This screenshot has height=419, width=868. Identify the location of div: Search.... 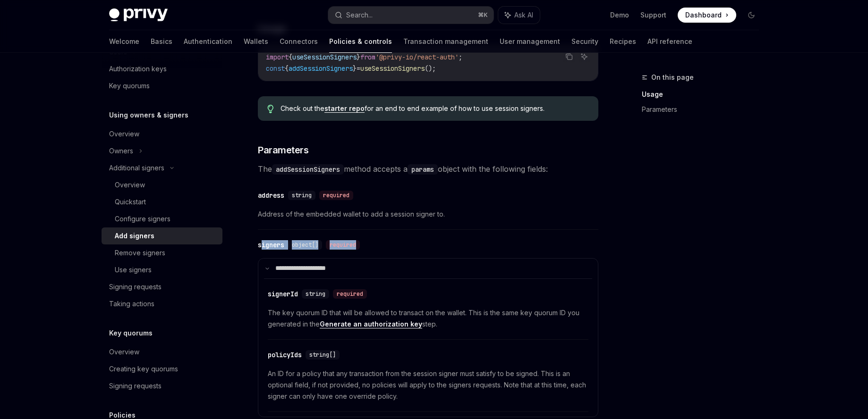
(359, 15).